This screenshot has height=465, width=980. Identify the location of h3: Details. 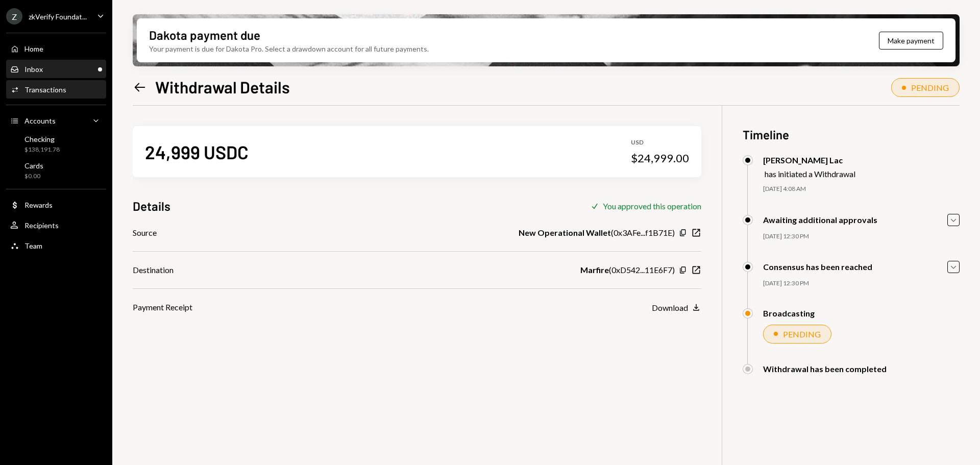
(152, 206).